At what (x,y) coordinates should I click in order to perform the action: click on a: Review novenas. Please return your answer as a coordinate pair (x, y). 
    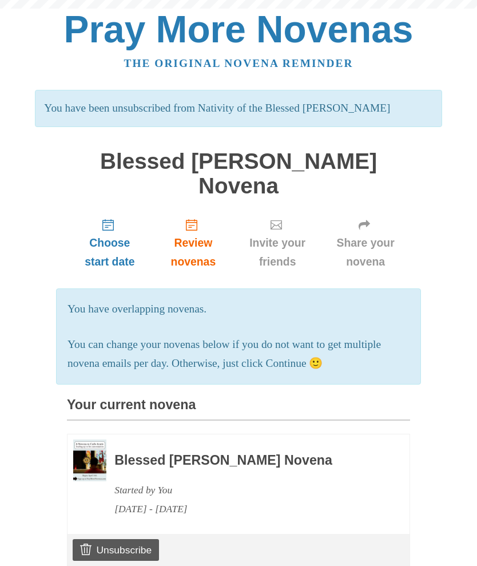
    Looking at the image, I should click on (193, 243).